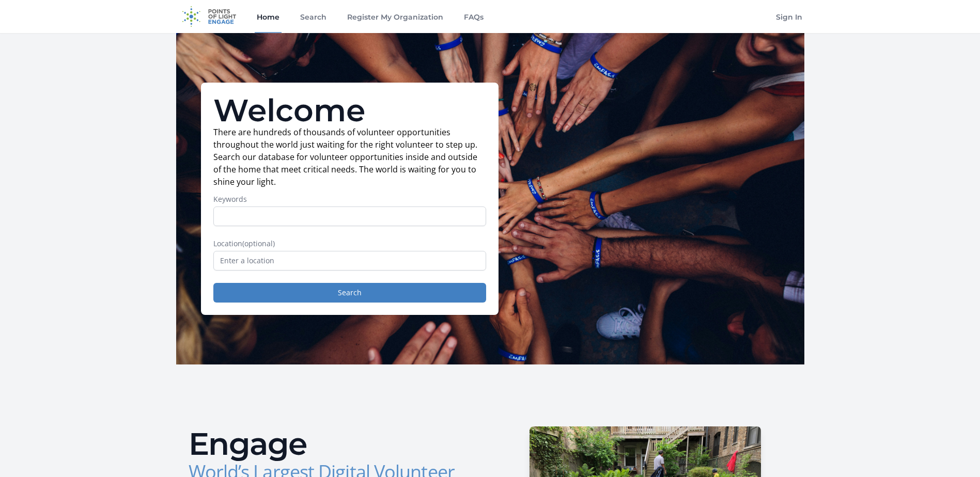  I want to click on button: Search, so click(350, 293).